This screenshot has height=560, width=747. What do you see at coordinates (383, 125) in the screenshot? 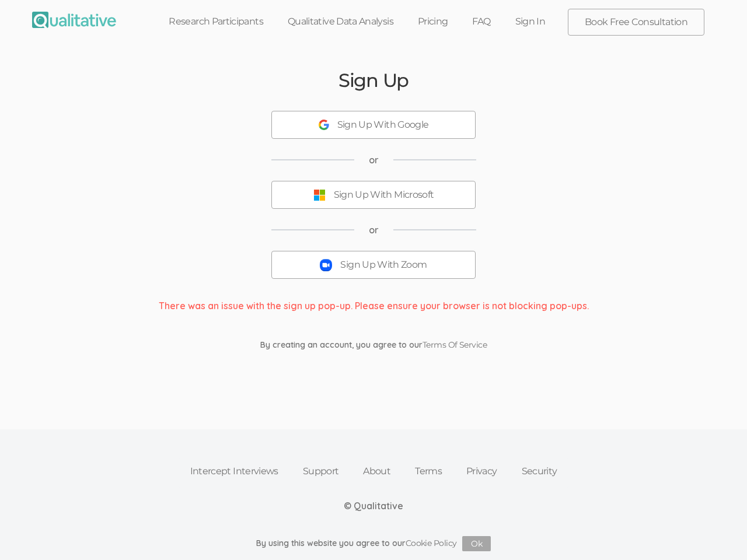
I see `div: Sign Up With Google` at bounding box center [383, 125].